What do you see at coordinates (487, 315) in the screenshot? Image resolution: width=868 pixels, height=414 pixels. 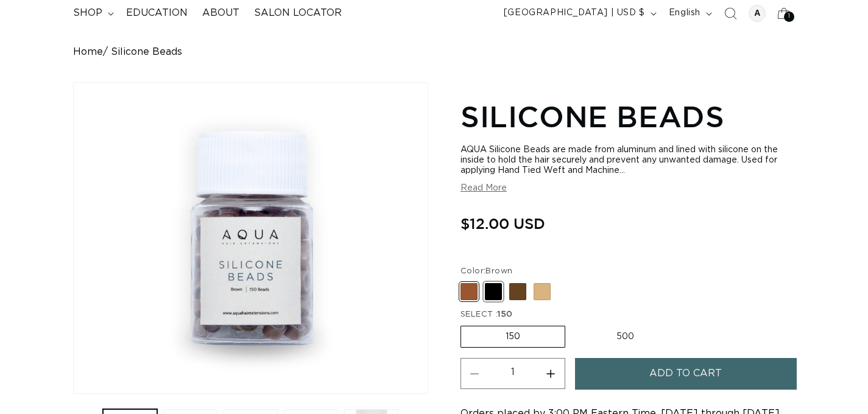 I see `legend: SELECT :` at bounding box center [487, 315].